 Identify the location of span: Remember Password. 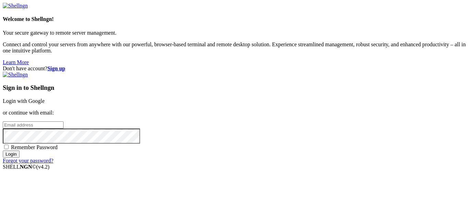
(34, 147).